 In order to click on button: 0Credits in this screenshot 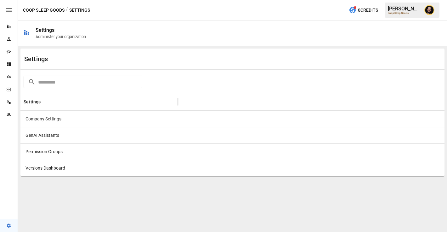, I will do `click(363, 10)`.